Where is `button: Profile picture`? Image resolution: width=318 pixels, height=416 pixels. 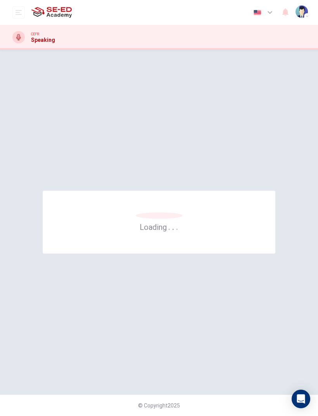 button: Profile picture is located at coordinates (301, 12).